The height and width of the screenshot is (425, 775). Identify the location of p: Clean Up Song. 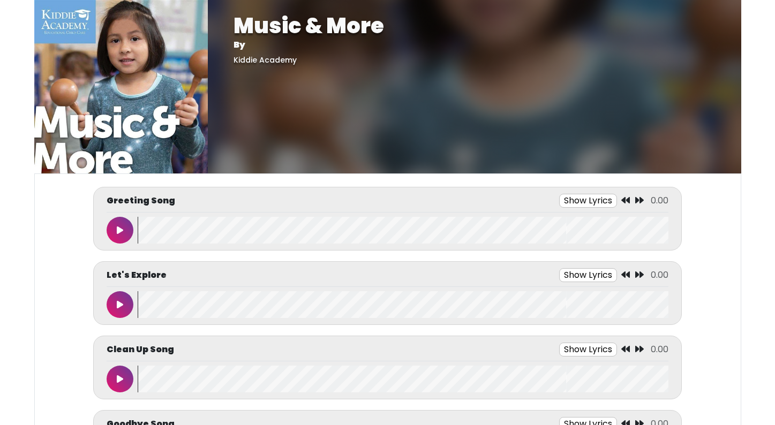
(140, 350).